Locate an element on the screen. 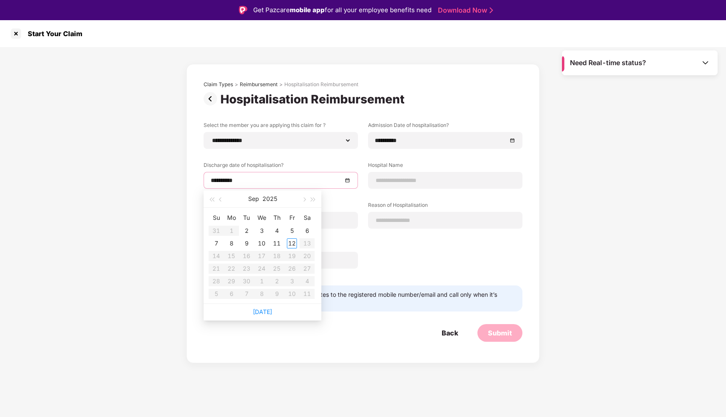 This screenshot has width=726, height=417. div: 2 is located at coordinates (246, 231).